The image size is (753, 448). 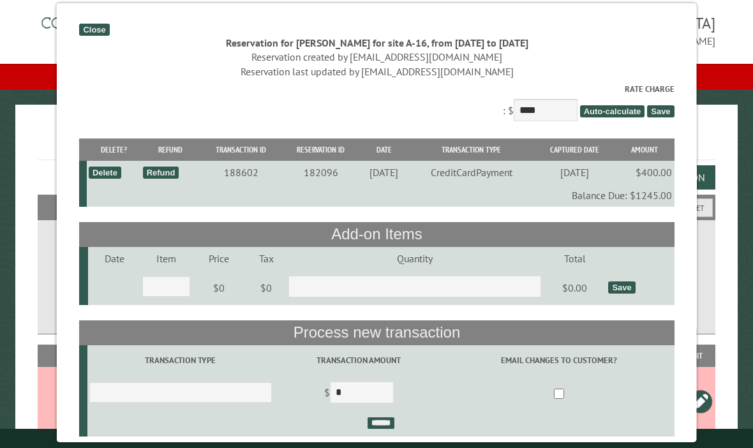 What do you see at coordinates (166, 258) in the screenshot?
I see `td: Item` at bounding box center [166, 258].